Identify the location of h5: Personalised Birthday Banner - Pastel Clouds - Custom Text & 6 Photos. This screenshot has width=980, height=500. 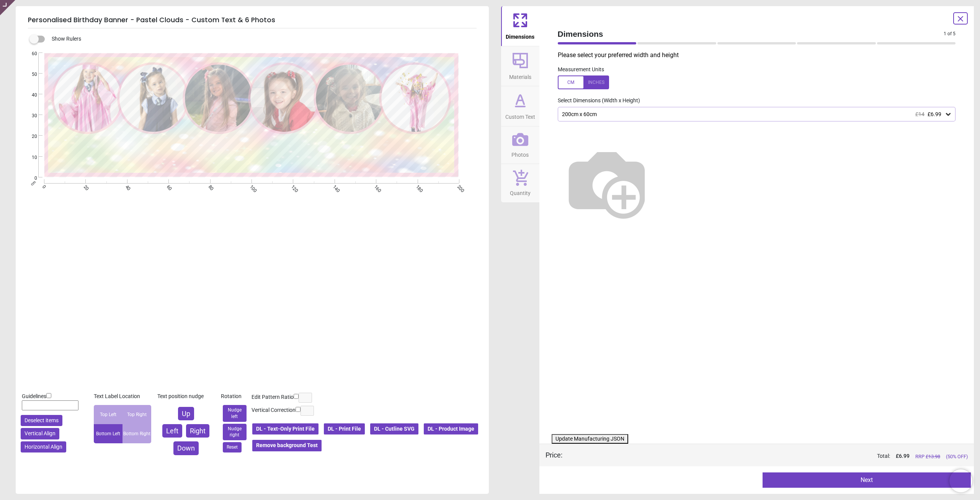
(252, 21).